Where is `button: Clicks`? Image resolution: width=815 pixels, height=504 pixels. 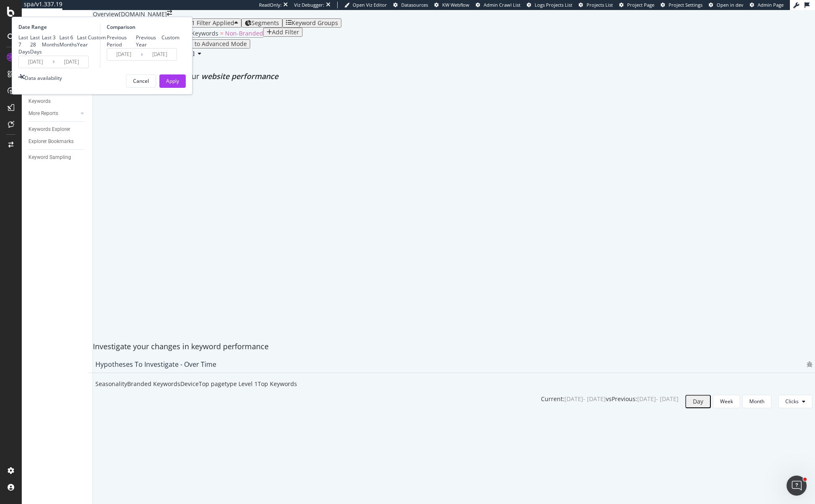 button: Clicks is located at coordinates (795, 402).